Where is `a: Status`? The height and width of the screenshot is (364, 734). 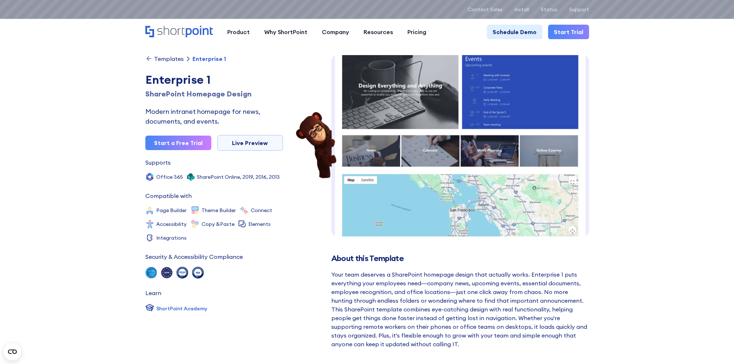
a: Status is located at coordinates (549, 9).